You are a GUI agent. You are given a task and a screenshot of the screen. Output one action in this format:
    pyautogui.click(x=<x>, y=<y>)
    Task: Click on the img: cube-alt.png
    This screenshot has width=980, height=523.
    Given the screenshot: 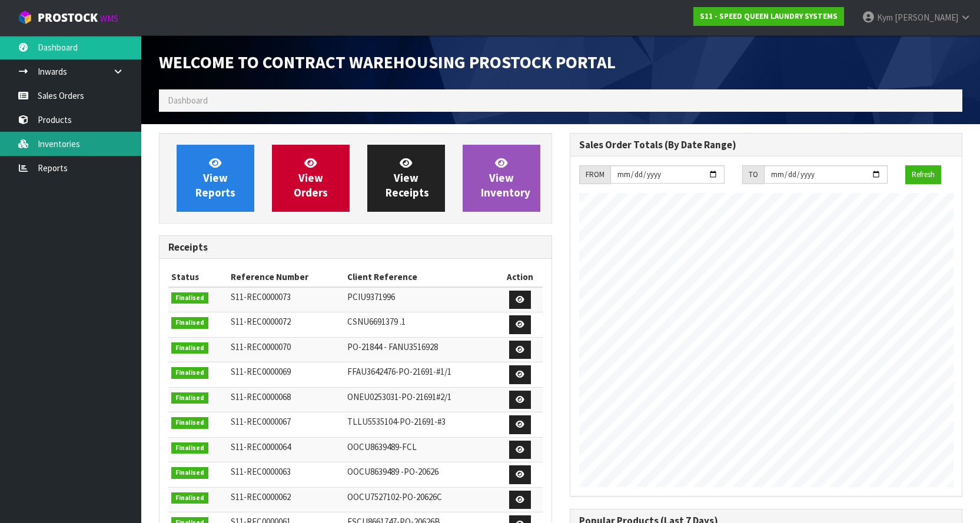 What is the action you would take?
    pyautogui.click(x=24, y=17)
    